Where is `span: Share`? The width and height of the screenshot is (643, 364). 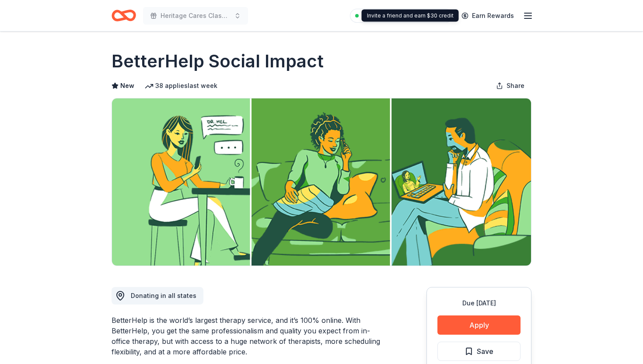
span: Share is located at coordinates (515, 86).